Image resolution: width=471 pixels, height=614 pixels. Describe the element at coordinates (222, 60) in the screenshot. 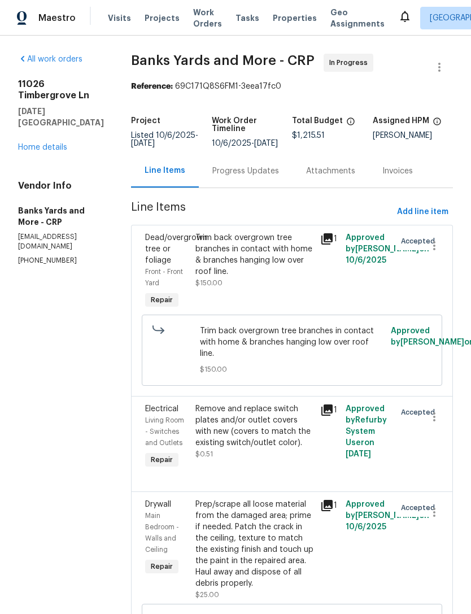

I see `span: Banks Yards and More - CRP` at that location.